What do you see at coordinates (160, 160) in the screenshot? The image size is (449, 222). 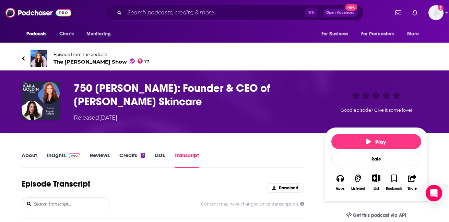 I see `a: Lists` at bounding box center [160, 160].